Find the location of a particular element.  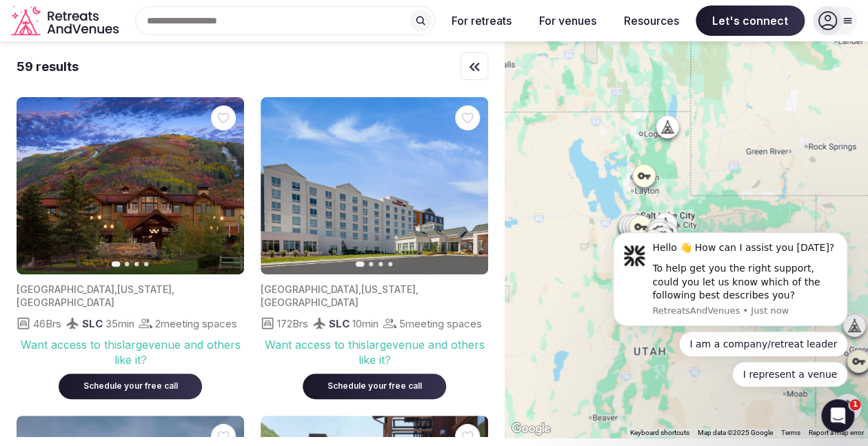

button: Resources is located at coordinates (652, 21).